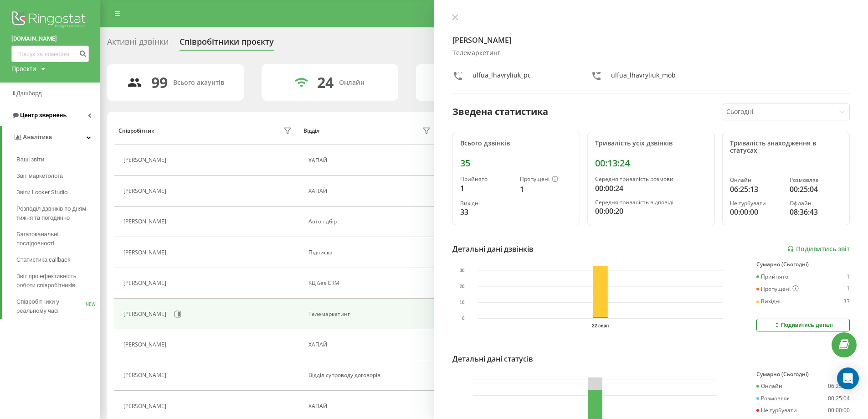 The width and height of the screenshot is (868, 419). Describe the element at coordinates (29, 93) in the screenshot. I see `span: Дашборд` at that location.